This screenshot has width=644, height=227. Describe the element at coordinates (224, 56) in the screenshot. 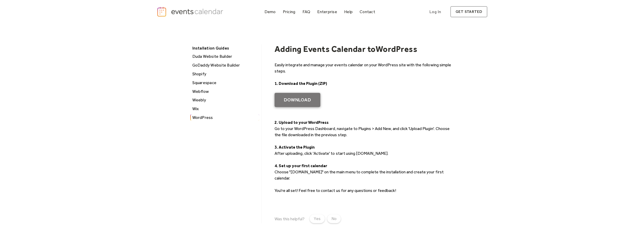

I see `a: Duda Website Builder` at that location.